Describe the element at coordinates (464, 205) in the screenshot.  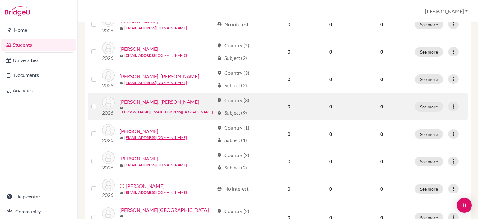
I see `div: Open Intercom Messenger` at that location.